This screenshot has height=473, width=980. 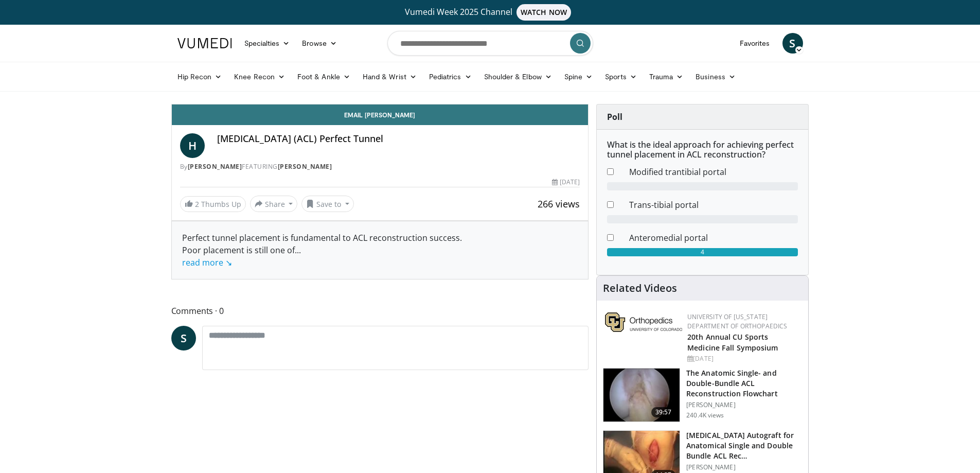 What do you see at coordinates (518, 76) in the screenshot?
I see `a: Shoulder & Elbow` at bounding box center [518, 76].